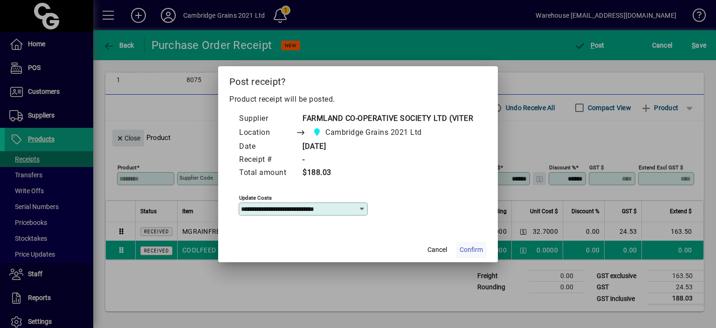 Image resolution: width=716 pixels, height=328 pixels. I want to click on td: $188.03, so click(384, 173).